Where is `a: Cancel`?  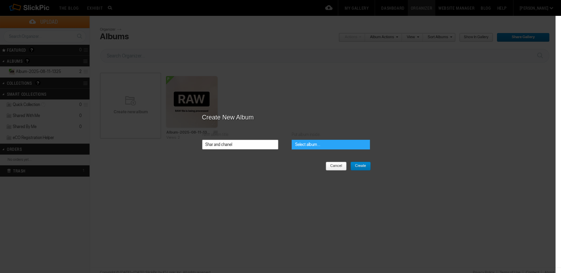
a: Cancel is located at coordinates (336, 166).